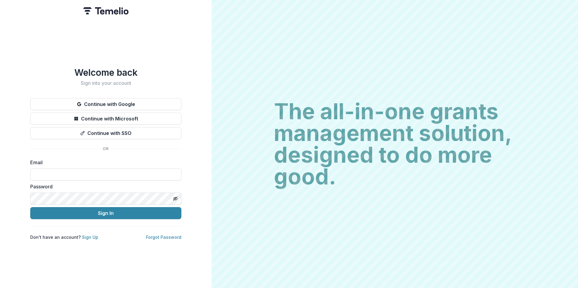 The image size is (578, 288). What do you see at coordinates (175, 199) in the screenshot?
I see `button: Toggle password visibility` at bounding box center [175, 199].